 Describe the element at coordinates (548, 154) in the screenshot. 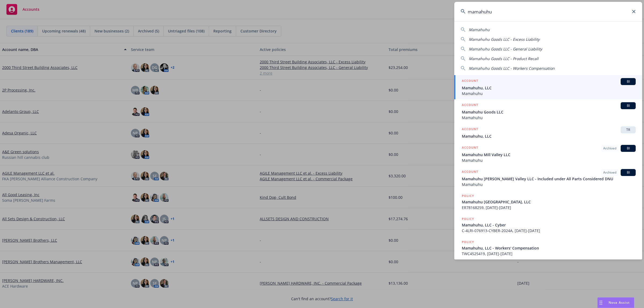

I see `a: ACCOUNTArchivedBIMamahuhu Mill Valley LLCMamahuhu` at that location.